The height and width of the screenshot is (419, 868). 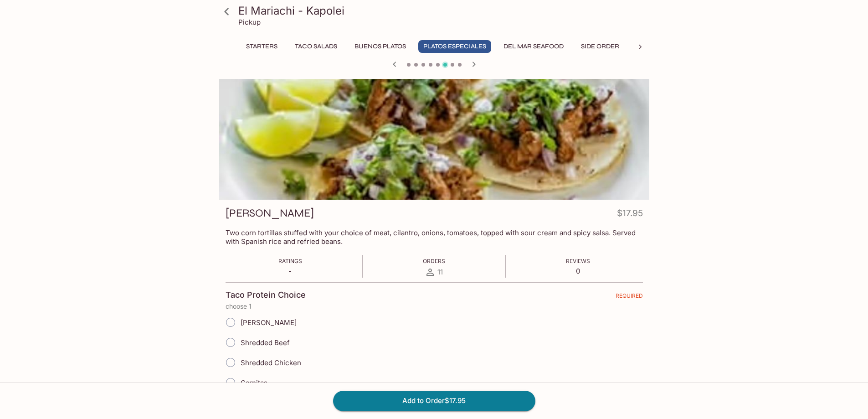 What do you see at coordinates (261, 47) in the screenshot?
I see `button: Starters` at bounding box center [261, 47].